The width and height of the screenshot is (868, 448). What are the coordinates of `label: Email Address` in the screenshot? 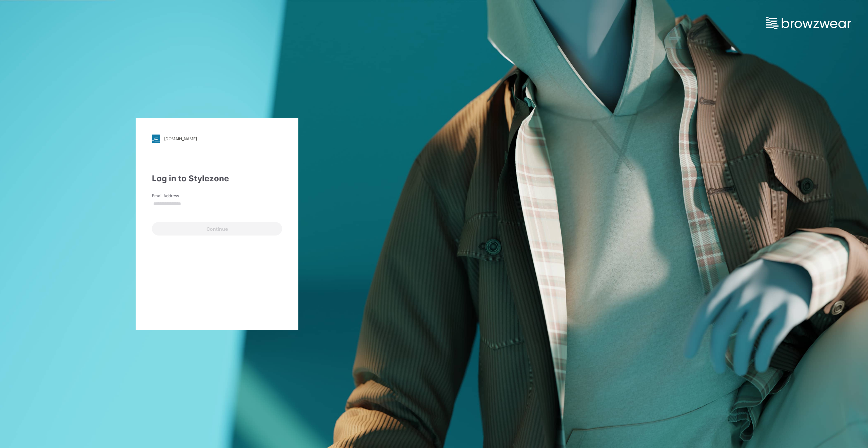 It's located at (175, 196).